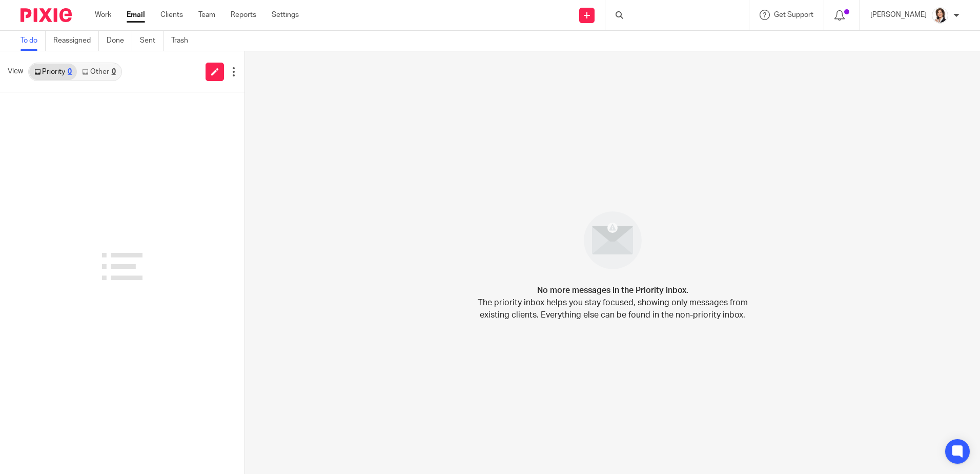 The width and height of the screenshot is (980, 474). Describe the element at coordinates (285, 15) in the screenshot. I see `a: Settings` at that location.